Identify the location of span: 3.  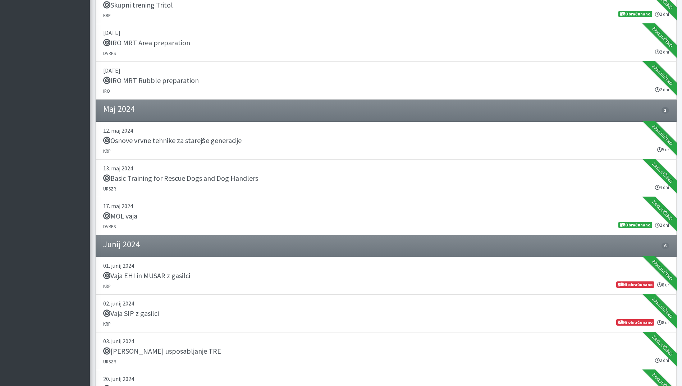
(665, 110).